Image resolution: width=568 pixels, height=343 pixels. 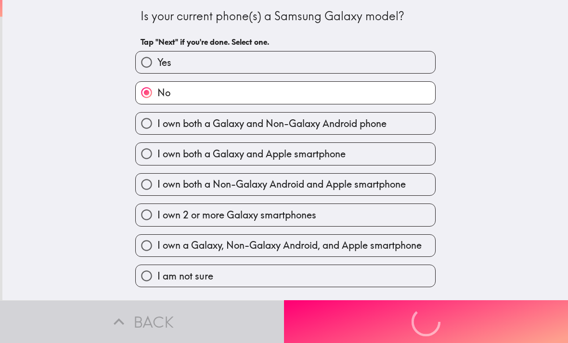 What do you see at coordinates (289, 245) in the screenshot?
I see `span: I own a Galaxy, Non-Galaxy Android, and Apple smartphone` at bounding box center [289, 245].